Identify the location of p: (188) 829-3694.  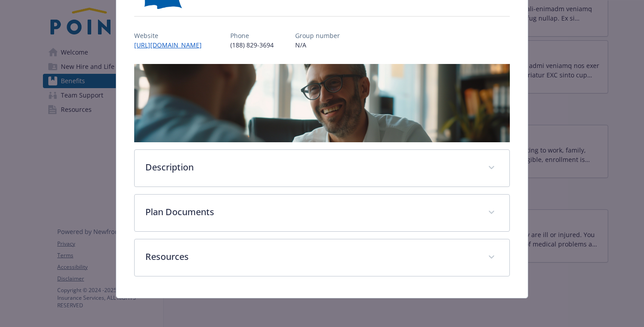
(252, 45).